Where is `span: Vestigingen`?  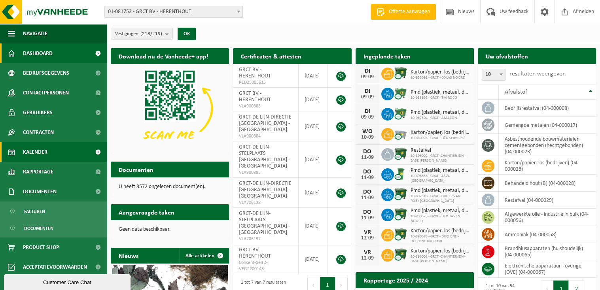
span: Vestigingen is located at coordinates (139, 34).